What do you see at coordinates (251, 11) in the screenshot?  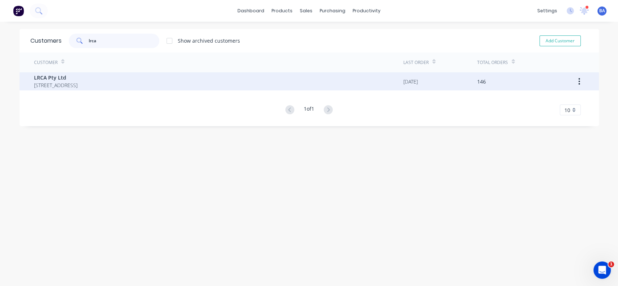 I see `a: dashboard` at bounding box center [251, 11].